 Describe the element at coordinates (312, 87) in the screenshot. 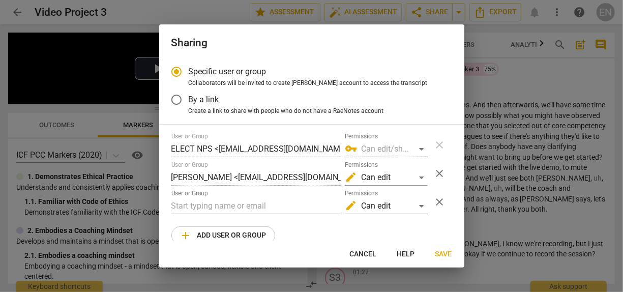

I see `div: Sharing type` at that location.